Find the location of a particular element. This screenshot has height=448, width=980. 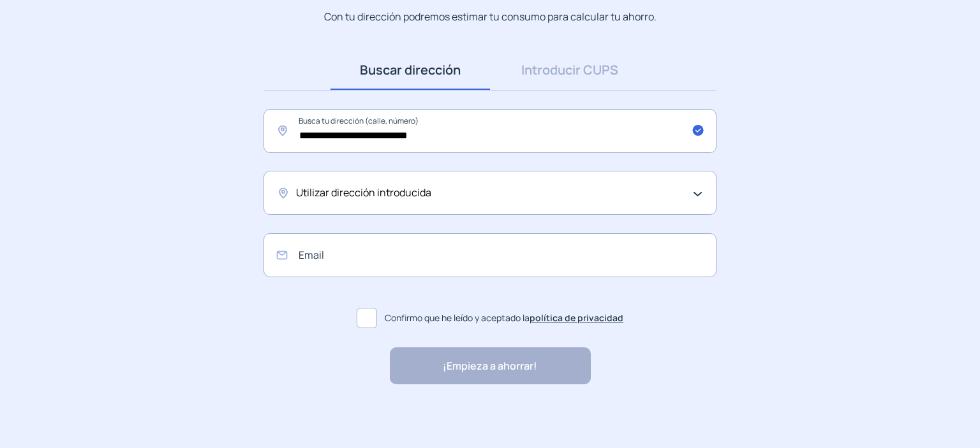

a: política de privacidad is located at coordinates (576, 318).